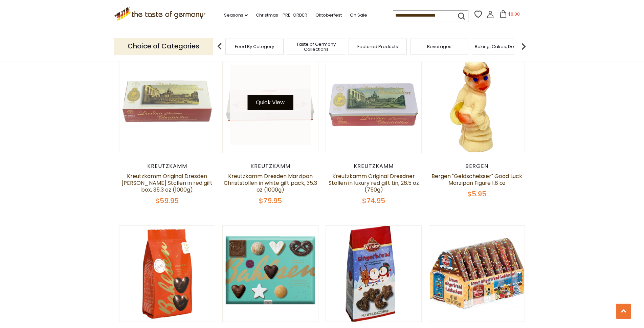 The width and height of the screenshot is (644, 328). I want to click on a: Taste of Germany Collections, so click(316, 47).